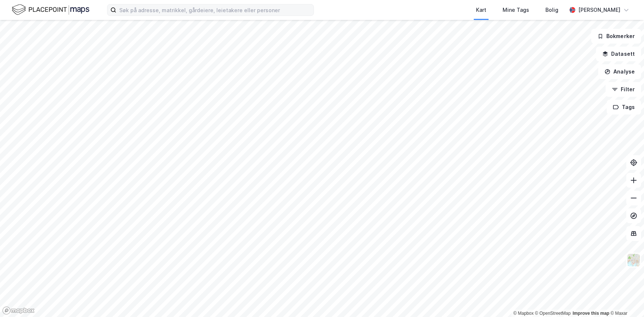 The image size is (644, 317). What do you see at coordinates (633, 260) in the screenshot?
I see `img: Z` at bounding box center [633, 260].